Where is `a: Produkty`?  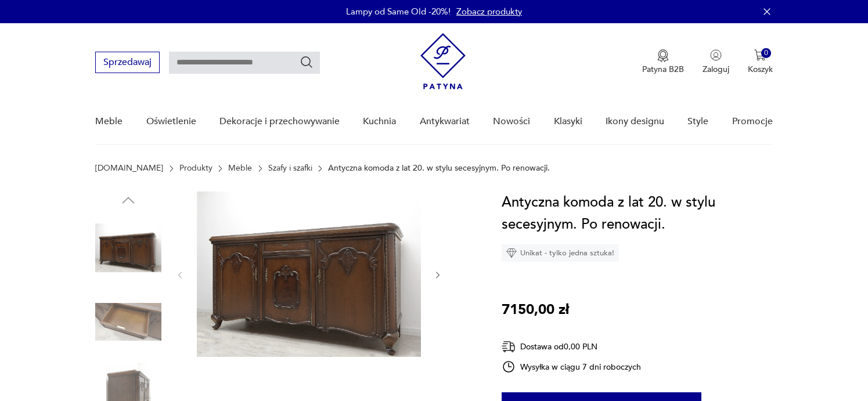
a: Produkty is located at coordinates (195, 168).